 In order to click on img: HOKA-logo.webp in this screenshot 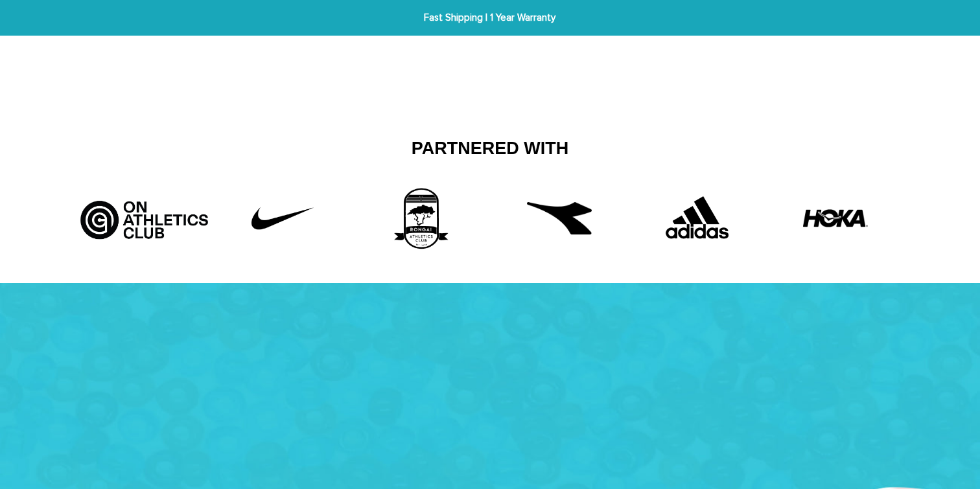, I will do `click(835, 218)`.